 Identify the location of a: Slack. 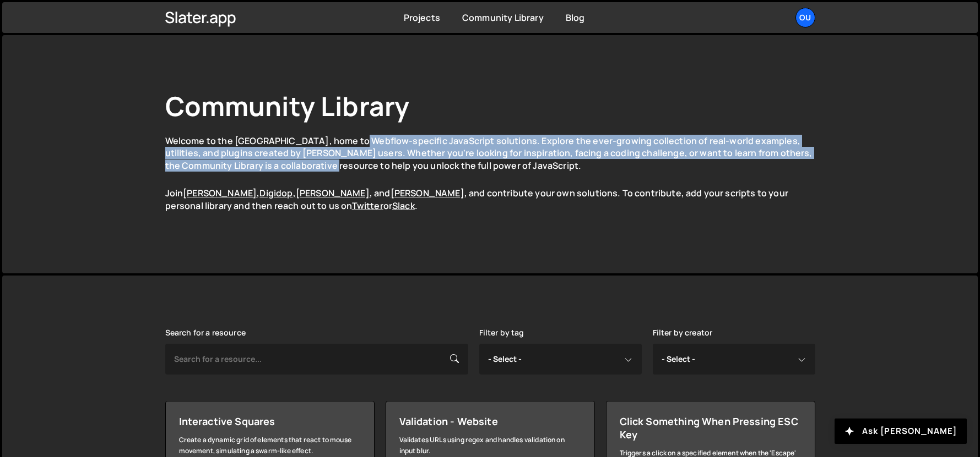
(403, 206).